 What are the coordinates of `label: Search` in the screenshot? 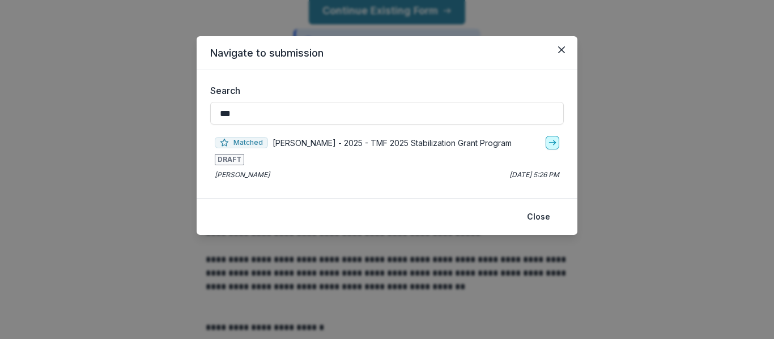 It's located at (384, 91).